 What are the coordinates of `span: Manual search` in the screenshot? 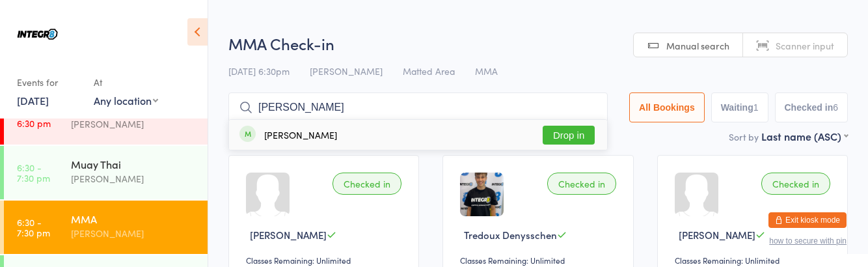 It's located at (697, 45).